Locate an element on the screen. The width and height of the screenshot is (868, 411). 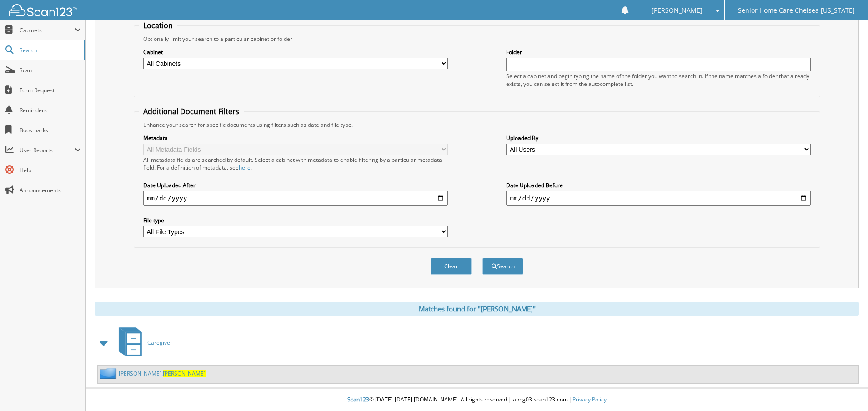
label: Date Uploaded Before is located at coordinates (659, 185).